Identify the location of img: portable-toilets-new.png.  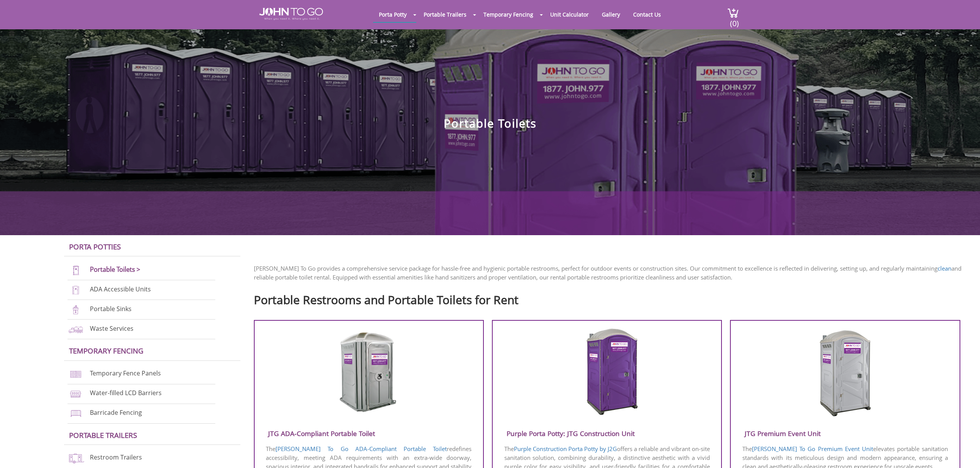
(75, 270).